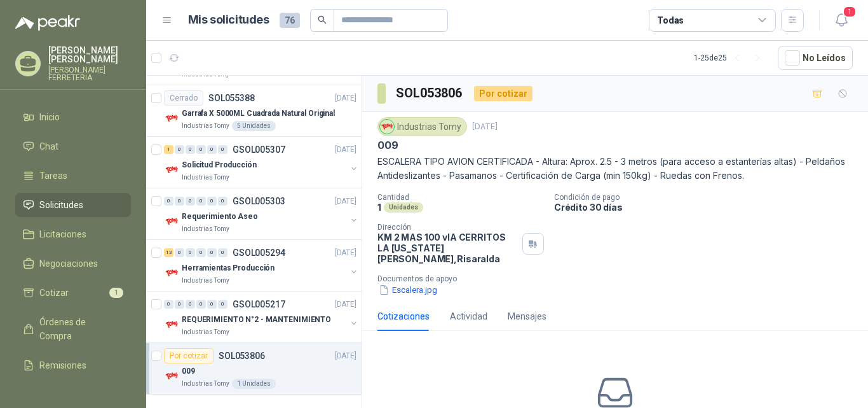  I want to click on div: 1, so click(168, 150).